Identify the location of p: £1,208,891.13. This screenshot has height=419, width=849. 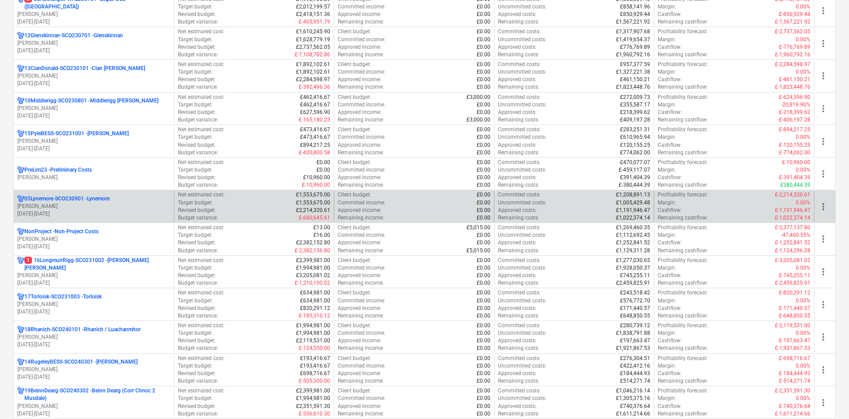
(633, 195).